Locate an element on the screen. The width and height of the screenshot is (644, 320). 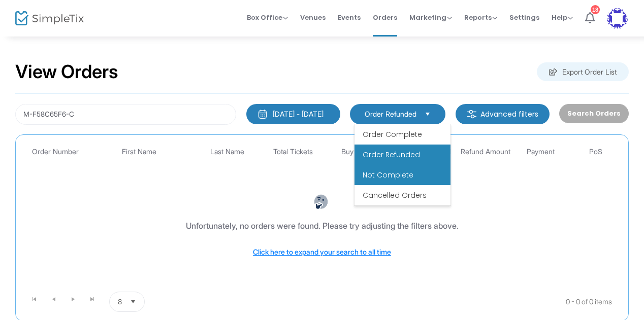
kendo-pager-info: 0 - 0 of 0 items is located at coordinates (429, 302).